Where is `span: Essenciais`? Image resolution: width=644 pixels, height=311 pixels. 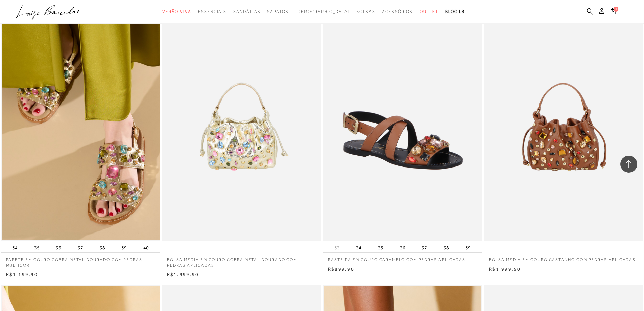
span: Essenciais is located at coordinates (212, 12).